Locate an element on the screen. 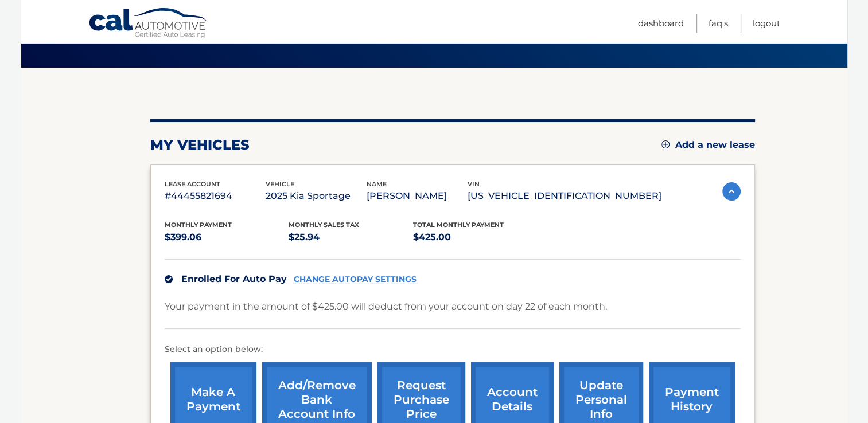 The image size is (868, 423). h2: my vehicles is located at coordinates (200, 145).